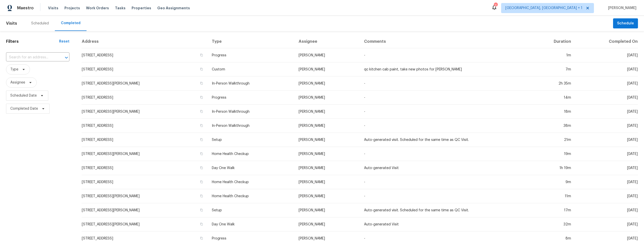 The height and width of the screenshot is (241, 644). Describe the element at coordinates (31, 57) in the screenshot. I see `input: Search for an address...` at that location.